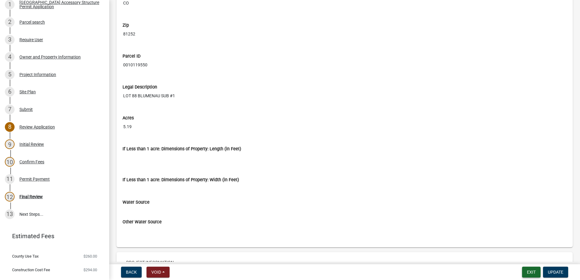 The image size is (580, 280). I want to click on div: Parcel search, so click(32, 22).